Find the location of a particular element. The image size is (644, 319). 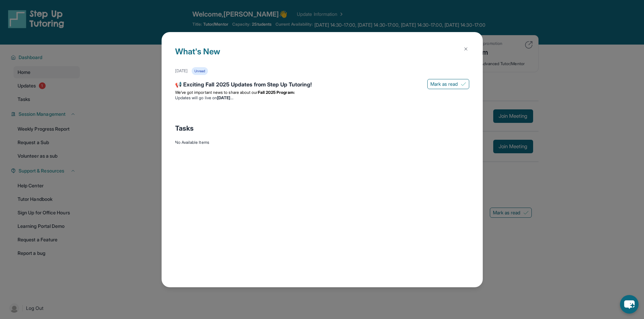

span: Mark as read is located at coordinates (444, 84).